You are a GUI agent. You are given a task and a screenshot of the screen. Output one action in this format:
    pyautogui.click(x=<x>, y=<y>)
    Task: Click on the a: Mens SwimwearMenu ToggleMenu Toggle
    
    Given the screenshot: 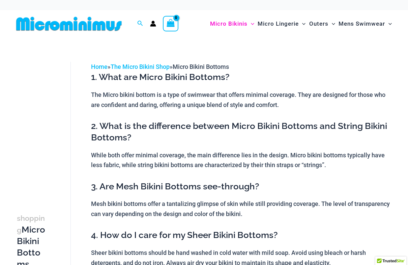 What is the action you would take?
    pyautogui.click(x=365, y=24)
    